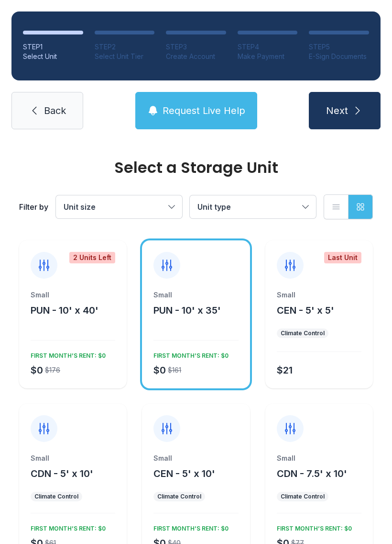 The width and height of the screenshot is (392, 544). Describe the element at coordinates (305, 310) in the screenshot. I see `button: CEN - 5' x 5'` at that location.